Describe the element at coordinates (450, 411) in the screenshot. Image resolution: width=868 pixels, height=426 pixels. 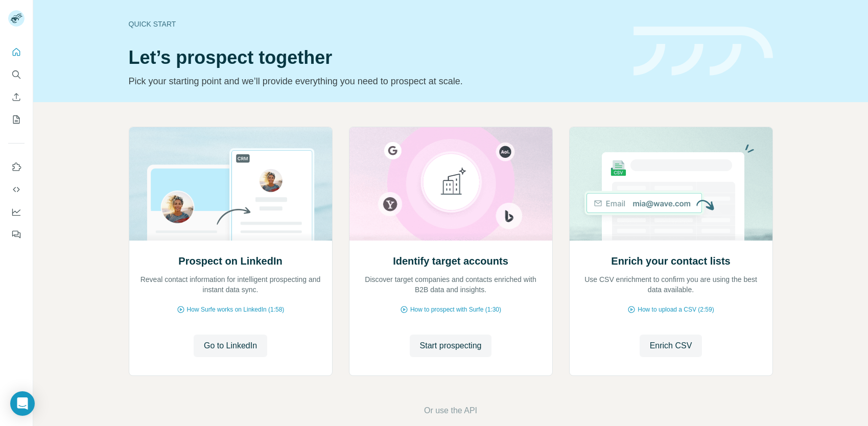
I see `span: Or use the API` at that location.